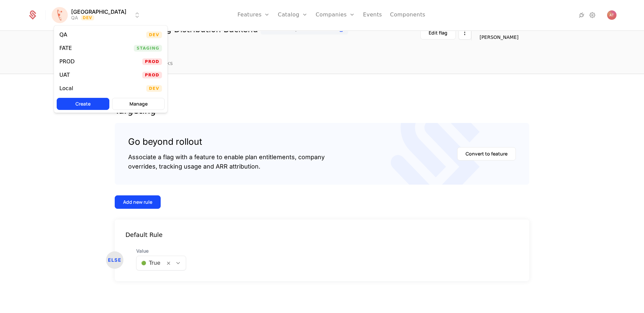  What do you see at coordinates (65, 75) in the screenshot?
I see `div: UAT` at bounding box center [65, 75].